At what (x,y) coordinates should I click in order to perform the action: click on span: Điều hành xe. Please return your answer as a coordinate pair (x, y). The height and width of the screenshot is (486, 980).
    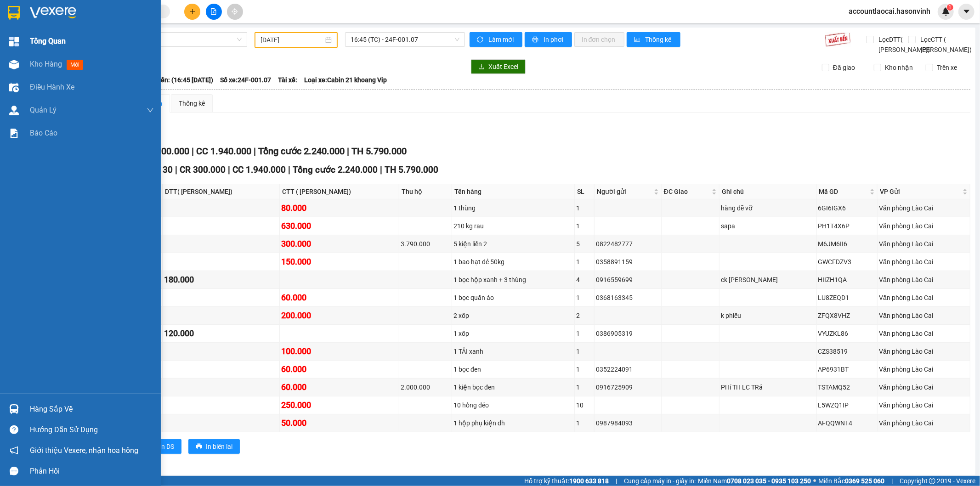
    Looking at the image, I should click on (52, 87).